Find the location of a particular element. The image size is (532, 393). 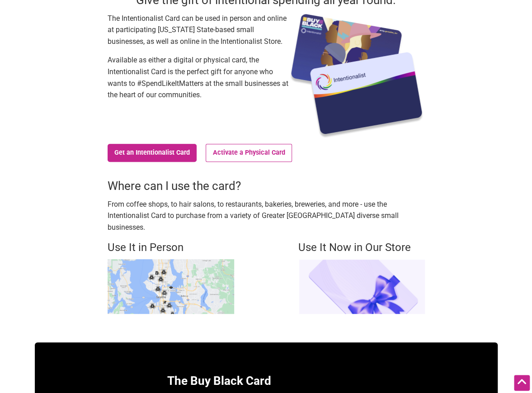

a: Activate a Physical Card is located at coordinates (248, 153).